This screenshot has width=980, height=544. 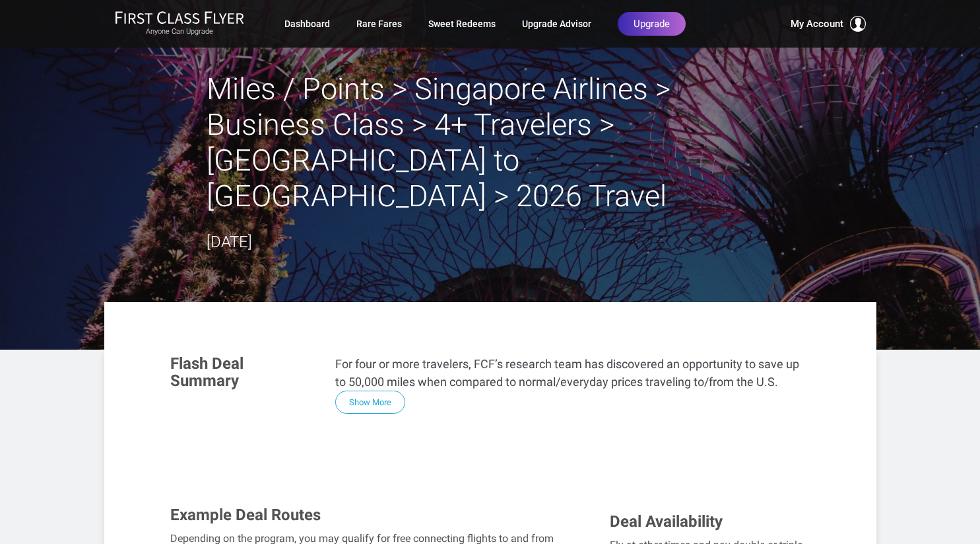 I want to click on button: My Account, so click(x=829, y=24).